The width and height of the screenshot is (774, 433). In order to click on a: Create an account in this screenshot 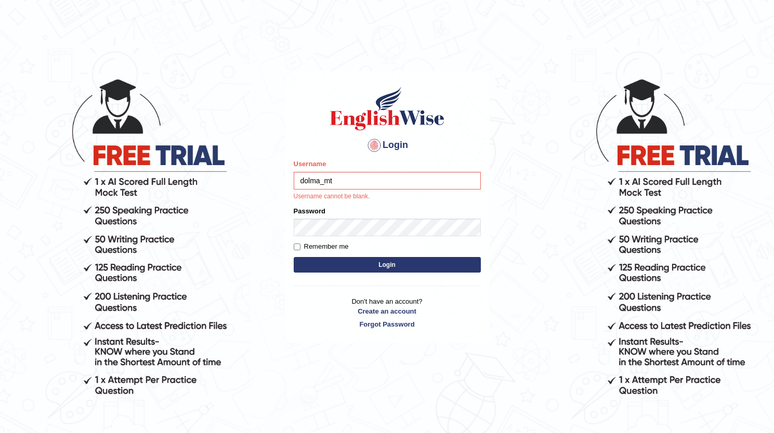, I will do `click(387, 311)`.